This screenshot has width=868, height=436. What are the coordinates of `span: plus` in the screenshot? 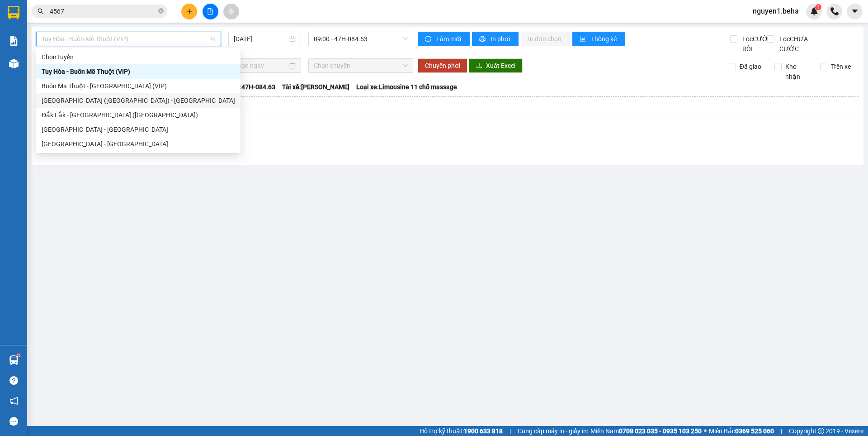 It's located at (189, 11).